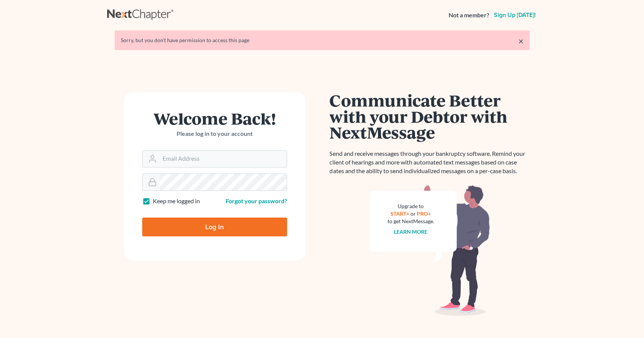 This screenshot has width=644, height=338. What do you see at coordinates (423, 214) in the screenshot?
I see `a: PRO+` at bounding box center [423, 214].